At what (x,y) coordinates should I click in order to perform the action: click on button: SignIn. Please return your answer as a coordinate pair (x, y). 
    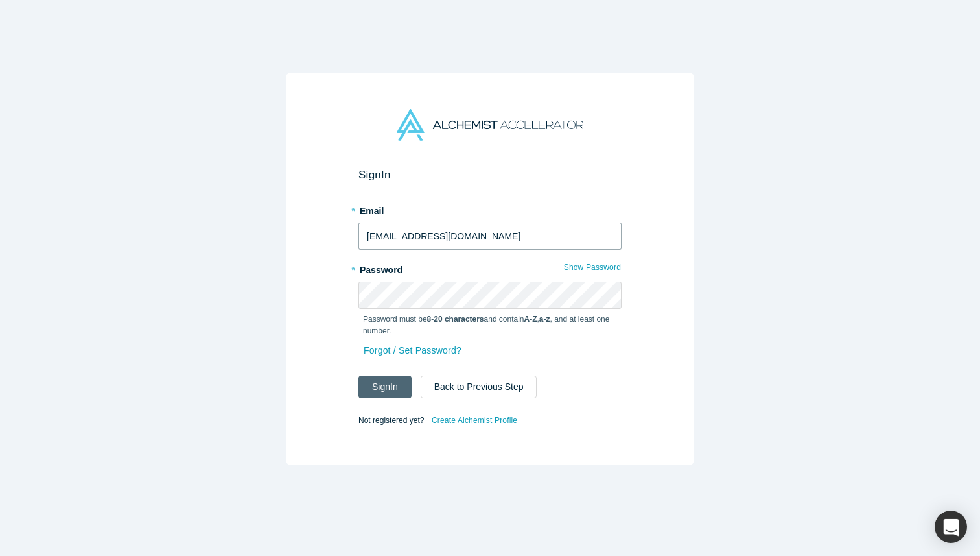
    Looking at the image, I should click on (385, 386).